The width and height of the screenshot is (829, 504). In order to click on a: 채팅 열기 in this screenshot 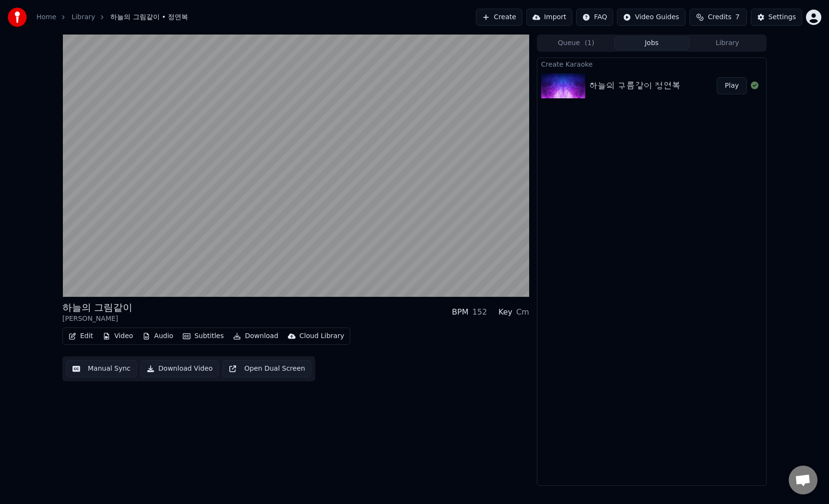, I will do `click(803, 481)`.